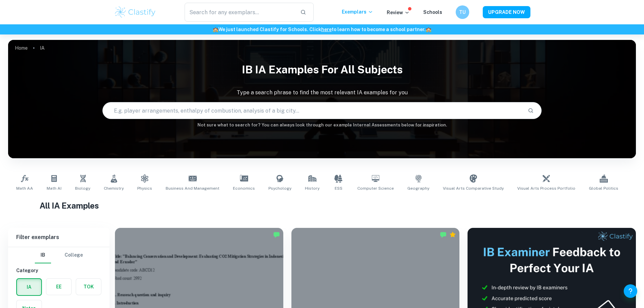  What do you see at coordinates (322, 30) in the screenshot?
I see `h6: We just launched Clastify for Schools. Click to learn how to become a school partner.` at bounding box center [322, 30].